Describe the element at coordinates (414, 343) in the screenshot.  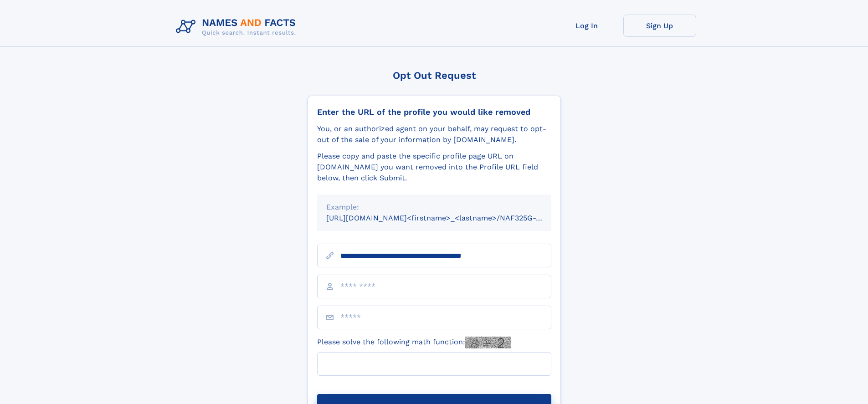
I see `label: Please solve the following math function:` at that location.